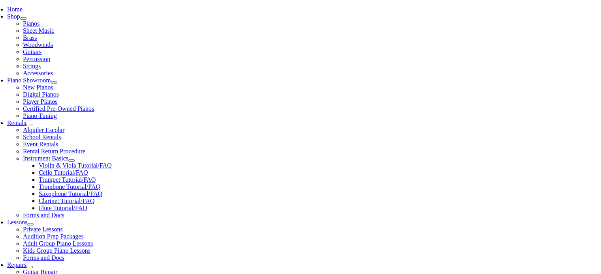 The width and height of the screenshot is (601, 274). I want to click on span: Clarinet Tutorial/FAQ, so click(67, 201).